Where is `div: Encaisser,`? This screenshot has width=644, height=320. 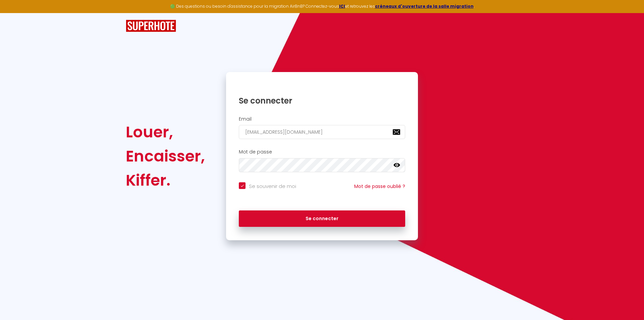 div: Encaisser, is located at coordinates (165, 156).